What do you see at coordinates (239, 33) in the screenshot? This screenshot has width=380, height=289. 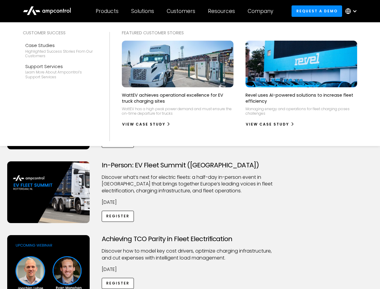 I see `div: Featured Customer Stories` at bounding box center [239, 33].